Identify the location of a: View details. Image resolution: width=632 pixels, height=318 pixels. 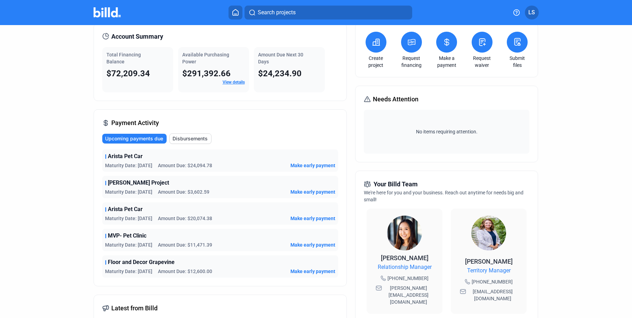
(234, 82).